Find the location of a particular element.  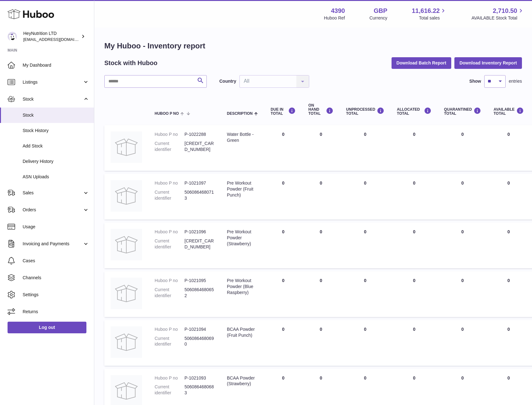

div: Currency is located at coordinates (378, 18).